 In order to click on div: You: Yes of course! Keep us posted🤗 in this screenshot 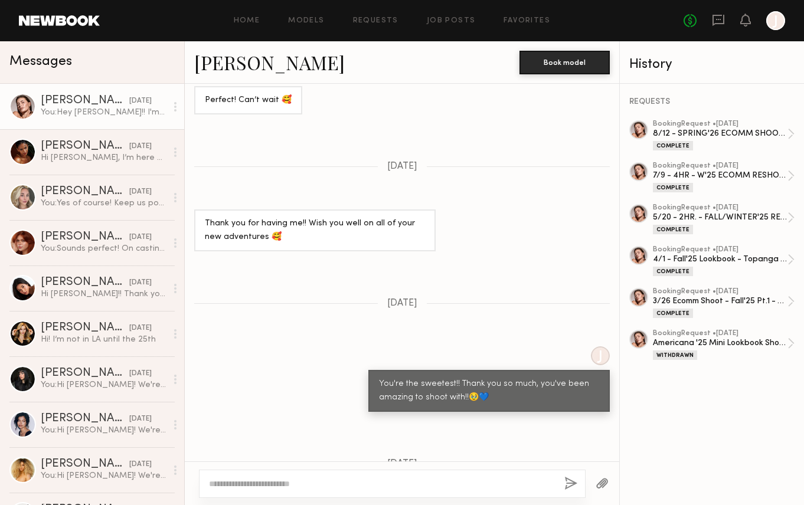, I will do `click(103, 203)`.